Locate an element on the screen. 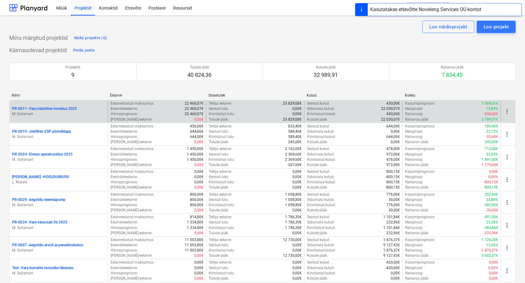 The image size is (525, 283). div: Nimi is located at coordinates (58, 95).